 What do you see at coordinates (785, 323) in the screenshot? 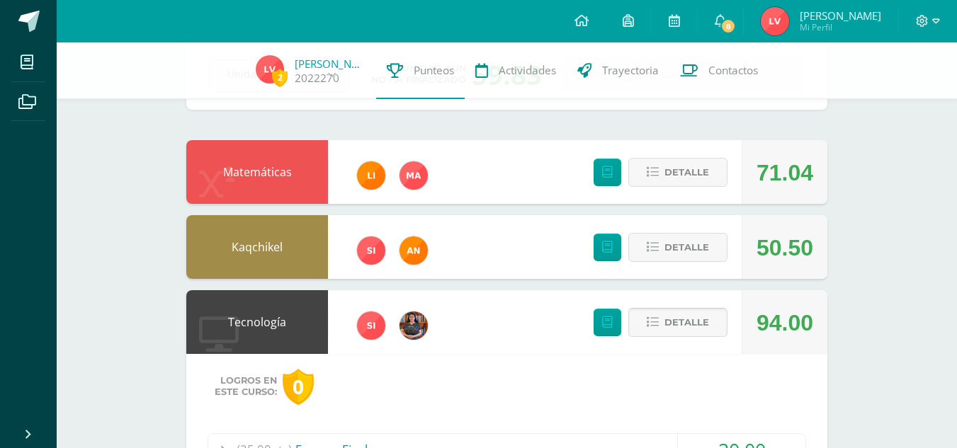
I see `div: 94.00` at bounding box center [785, 323].